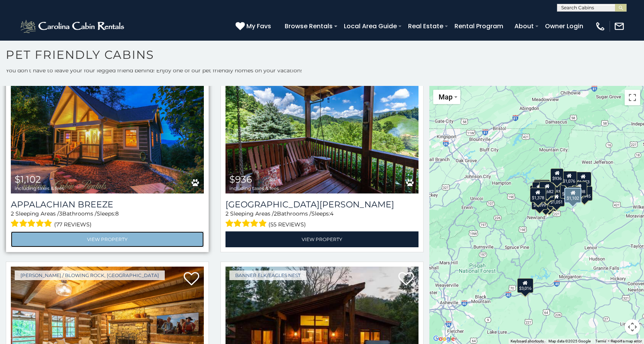 Image resolution: width=644 pixels, height=344 pixels. Describe the element at coordinates (547, 193) in the screenshot. I see `div: $1,153` at that location.